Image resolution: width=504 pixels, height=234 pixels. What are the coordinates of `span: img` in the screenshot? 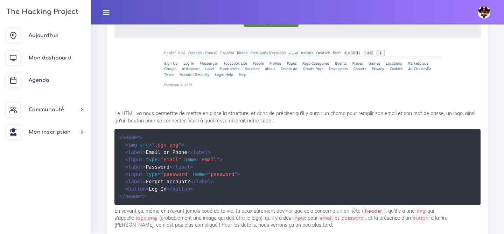 It's located at (131, 145).